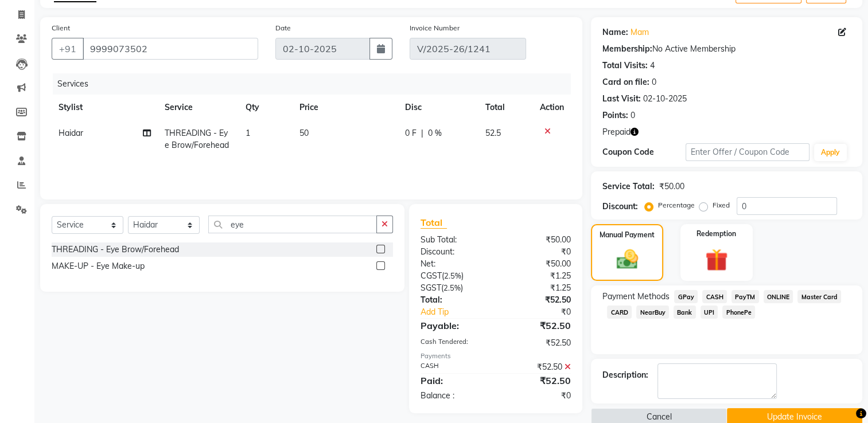 This screenshot has height=423, width=868. What do you see at coordinates (628, 186) in the screenshot?
I see `div: Service Total:` at bounding box center [628, 186].